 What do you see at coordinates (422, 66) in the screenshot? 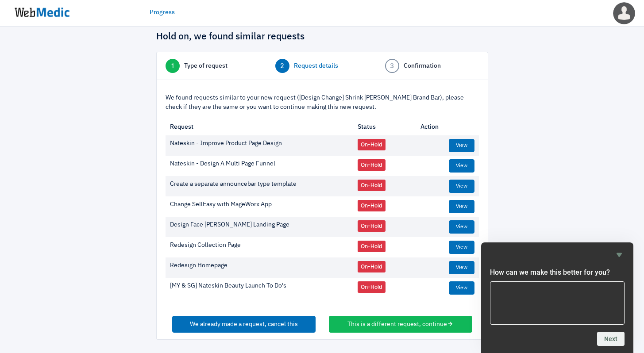
I see `span: Confirmation` at bounding box center [422, 66].